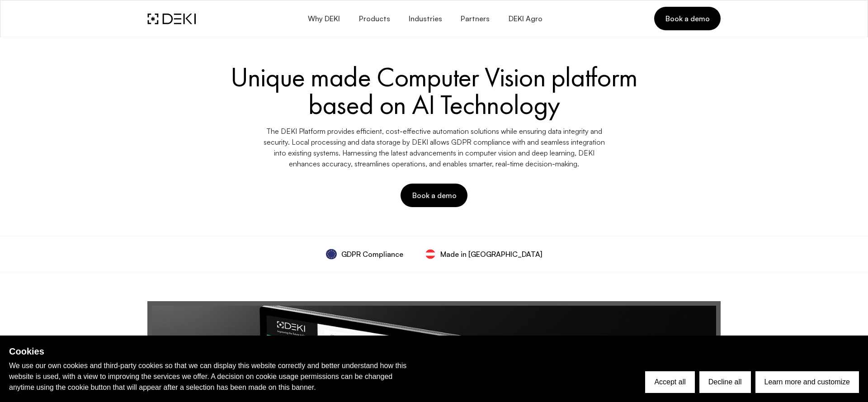  I want to click on p: We use our own cookies and third-party cookies so that we can display this website correctly and ..., so click(212, 377).